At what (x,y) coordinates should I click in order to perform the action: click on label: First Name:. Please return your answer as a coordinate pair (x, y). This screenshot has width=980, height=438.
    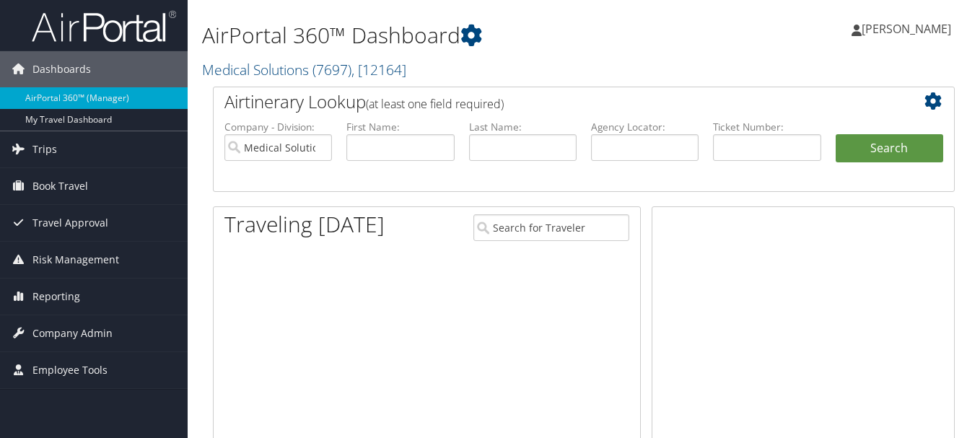
    Looking at the image, I should click on (400, 127).